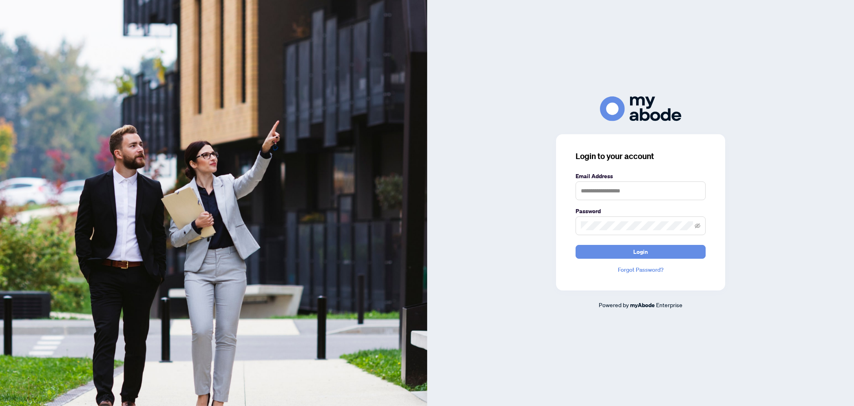 The width and height of the screenshot is (854, 406). What do you see at coordinates (641, 109) in the screenshot?
I see `img: ma-logo` at bounding box center [641, 109].